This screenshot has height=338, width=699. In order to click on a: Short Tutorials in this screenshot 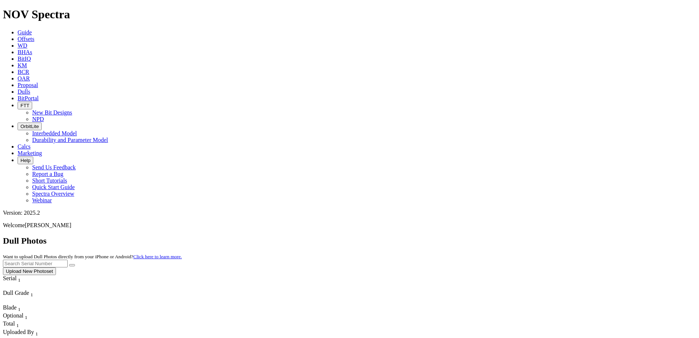, I will do `click(50, 180)`.